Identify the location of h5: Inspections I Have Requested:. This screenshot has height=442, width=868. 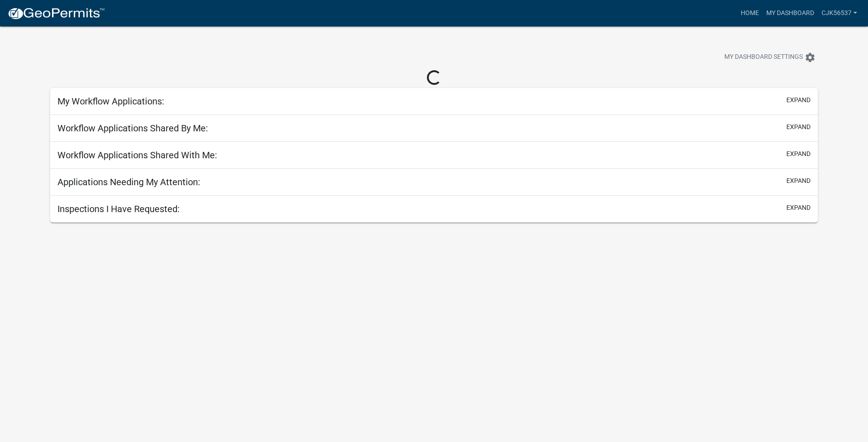
(118, 209).